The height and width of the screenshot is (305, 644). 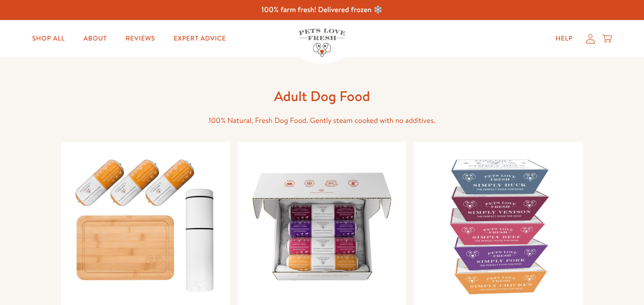 I want to click on a: Shop All, so click(x=48, y=39).